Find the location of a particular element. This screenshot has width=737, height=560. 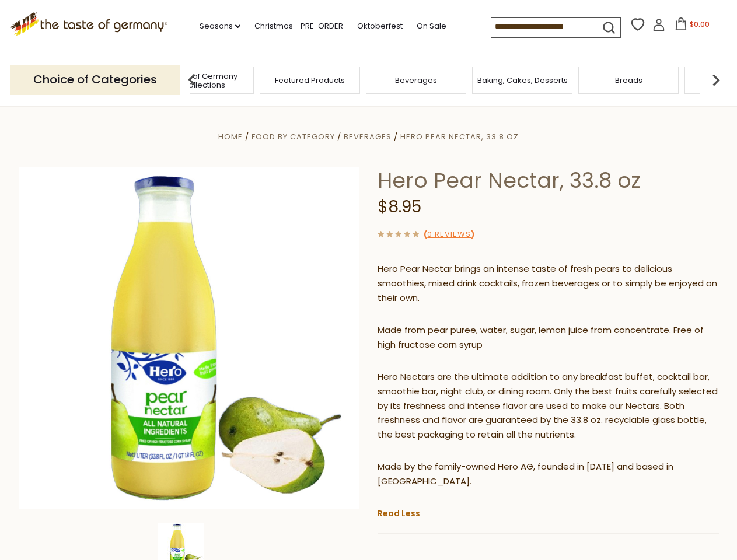

p: Hero Pear Nectar brings an intense taste of fresh pears to delicious smoothies, mixed drink cockt... is located at coordinates (548, 283).